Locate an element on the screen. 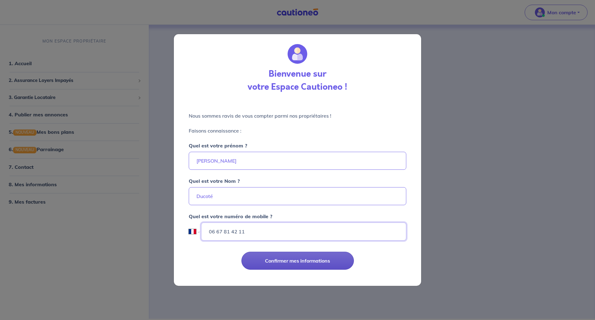 The height and width of the screenshot is (320, 595). strong: Quel est votre prénom ? is located at coordinates (218, 145).